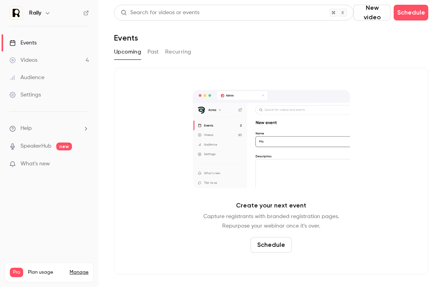 Image resolution: width=444 pixels, height=287 pixels. I want to click on p: Capture registrants with branded registration pages. Repurpose your webinar once it's over., so click(271, 221).